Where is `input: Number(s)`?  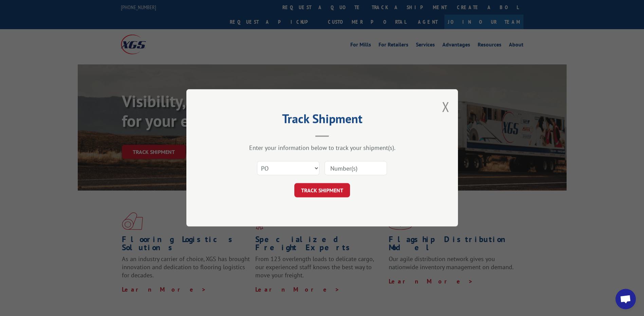
input: Number(s) is located at coordinates (356, 169).